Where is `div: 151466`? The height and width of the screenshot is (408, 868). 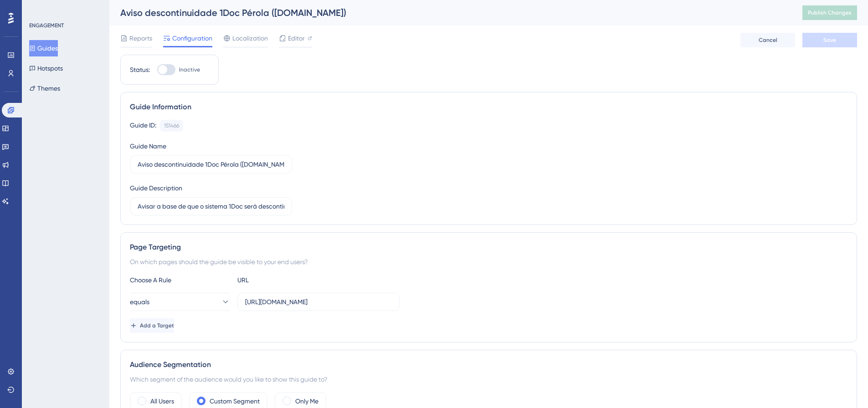
div: 151466 is located at coordinates (171, 126).